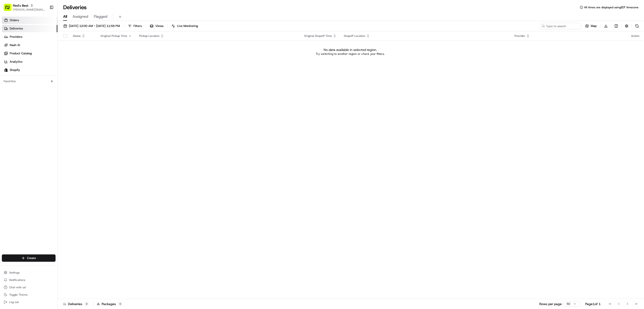 The height and width of the screenshot is (309, 644). Describe the element at coordinates (16, 29) in the screenshot. I see `span: Deliveries` at that location.